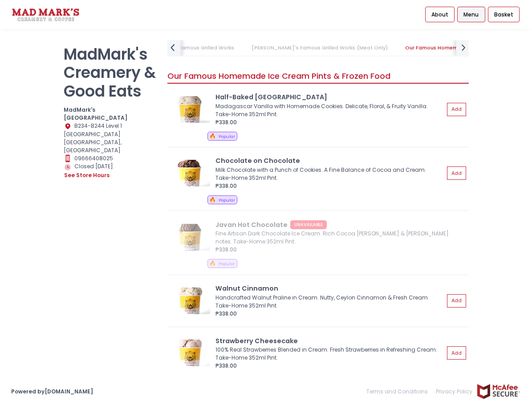 The width and height of the screenshot is (532, 405). Describe the element at coordinates (328, 174) in the screenshot. I see `div: Milk Chocolate with a Punch of Cookies. A Fine Balance of Cocoa and Cream. Take-Home 352ml Pint.` at that location.